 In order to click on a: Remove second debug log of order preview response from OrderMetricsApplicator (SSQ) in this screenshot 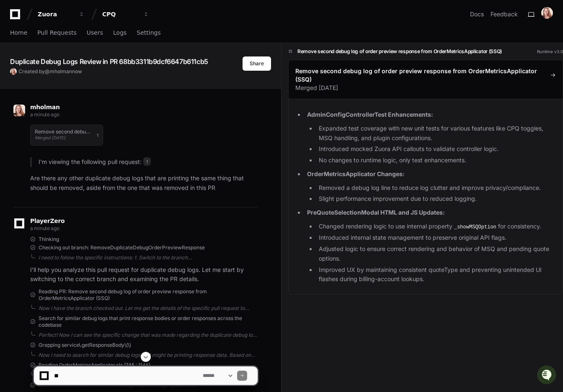, I will do `click(425, 75)`.